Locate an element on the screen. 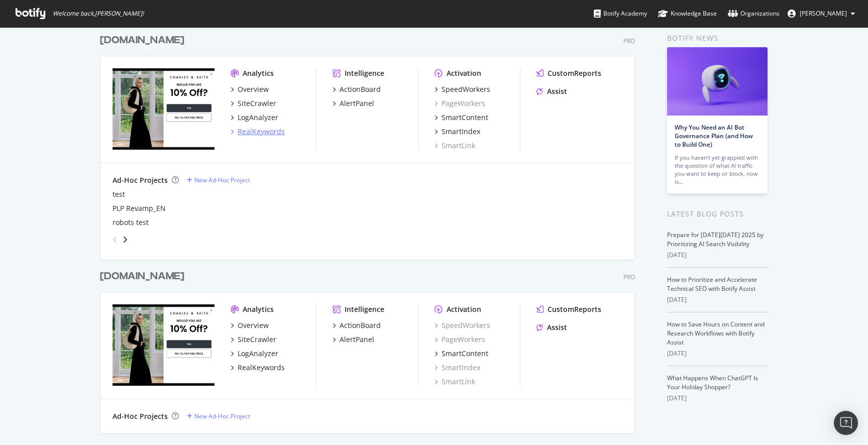 The image size is (868, 445). div: Open Intercom Messenger is located at coordinates (845, 423).